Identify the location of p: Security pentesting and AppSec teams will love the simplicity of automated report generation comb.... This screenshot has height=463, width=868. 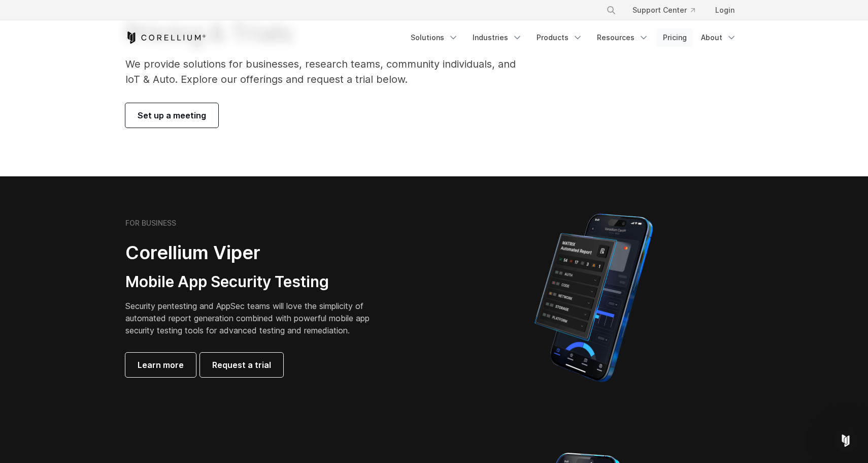
(255, 318).